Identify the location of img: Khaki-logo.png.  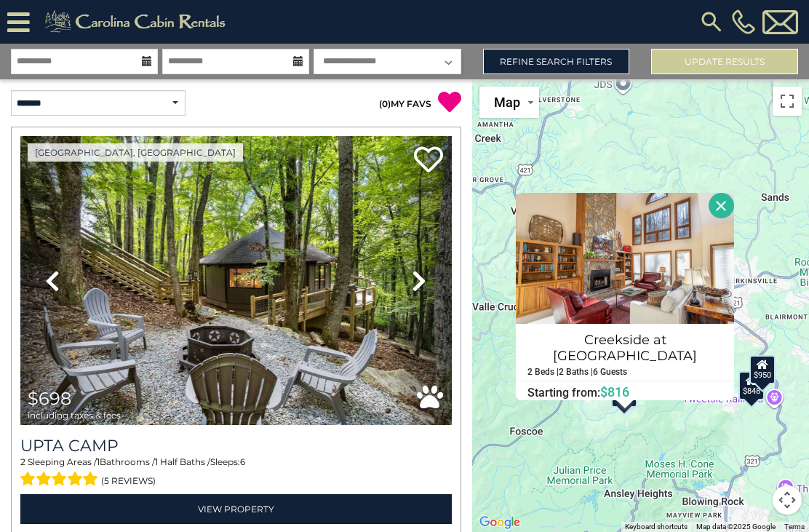
(138, 22).